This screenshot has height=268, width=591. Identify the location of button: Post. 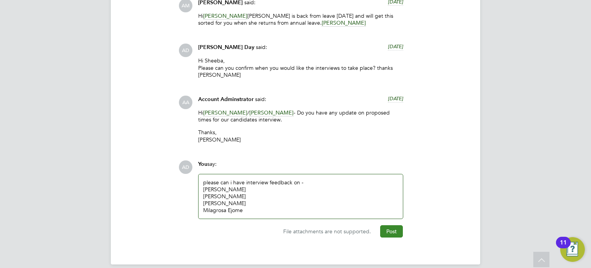
(392, 231).